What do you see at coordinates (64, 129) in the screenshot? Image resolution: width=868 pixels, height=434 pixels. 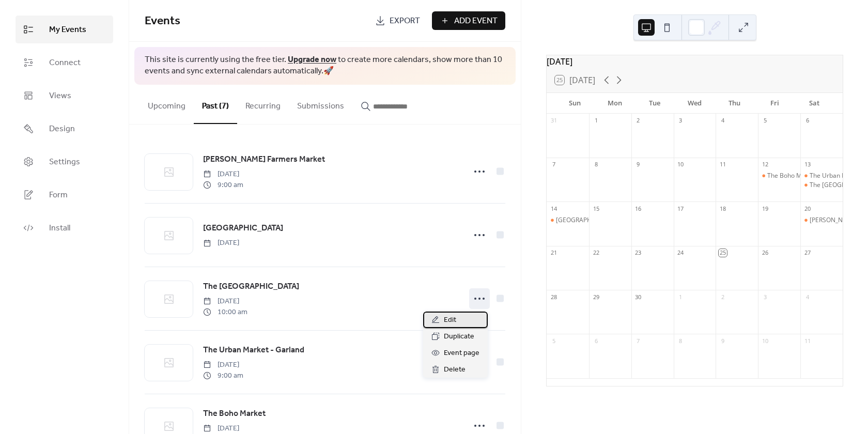 I see `a: Design` at bounding box center [64, 129].